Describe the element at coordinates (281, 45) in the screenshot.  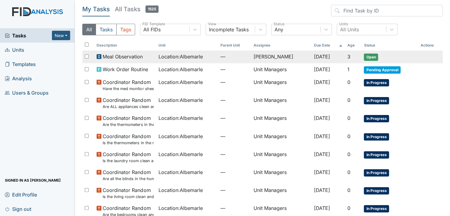
I see `th: Assignee` at that location.